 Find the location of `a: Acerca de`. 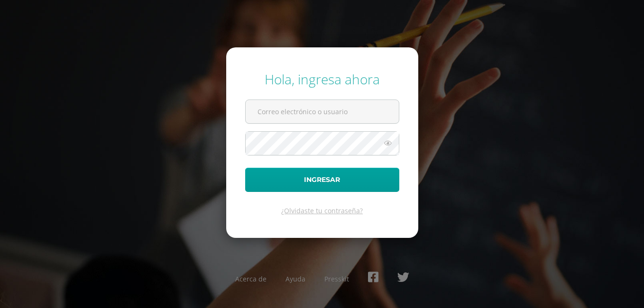

a: Acerca de is located at coordinates (251, 279).